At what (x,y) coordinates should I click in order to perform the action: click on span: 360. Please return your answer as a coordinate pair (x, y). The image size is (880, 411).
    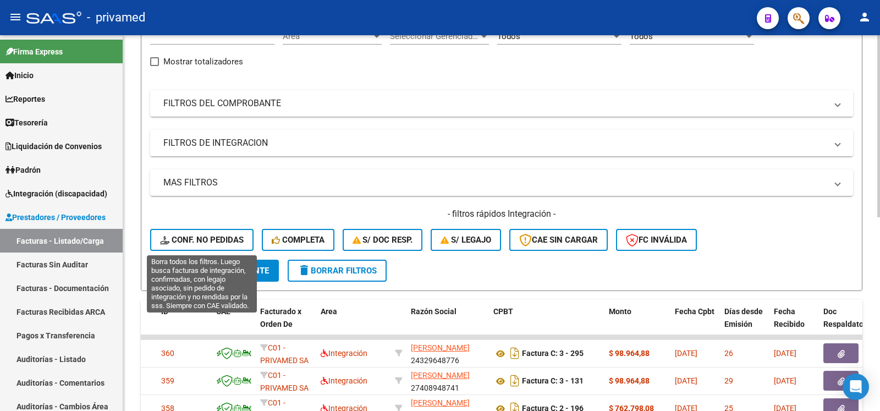
    Looking at the image, I should click on (168, 353).